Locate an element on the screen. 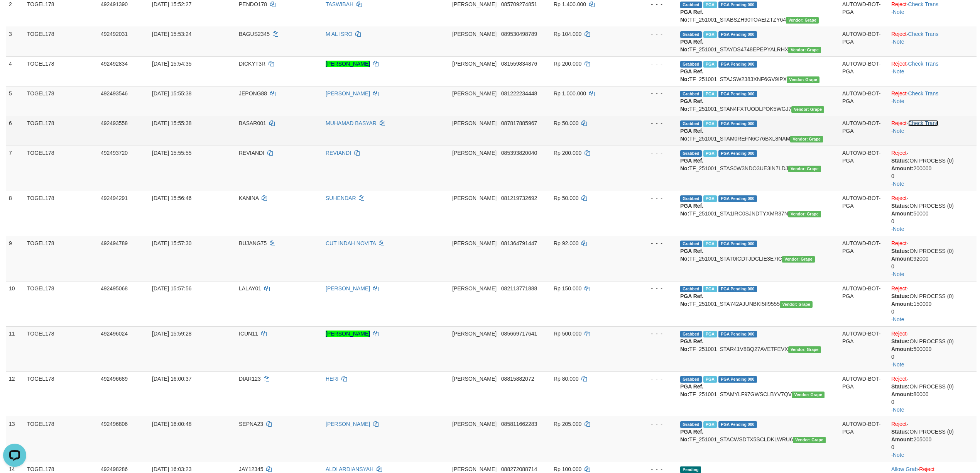  td: 10 is located at coordinates (15, 303).